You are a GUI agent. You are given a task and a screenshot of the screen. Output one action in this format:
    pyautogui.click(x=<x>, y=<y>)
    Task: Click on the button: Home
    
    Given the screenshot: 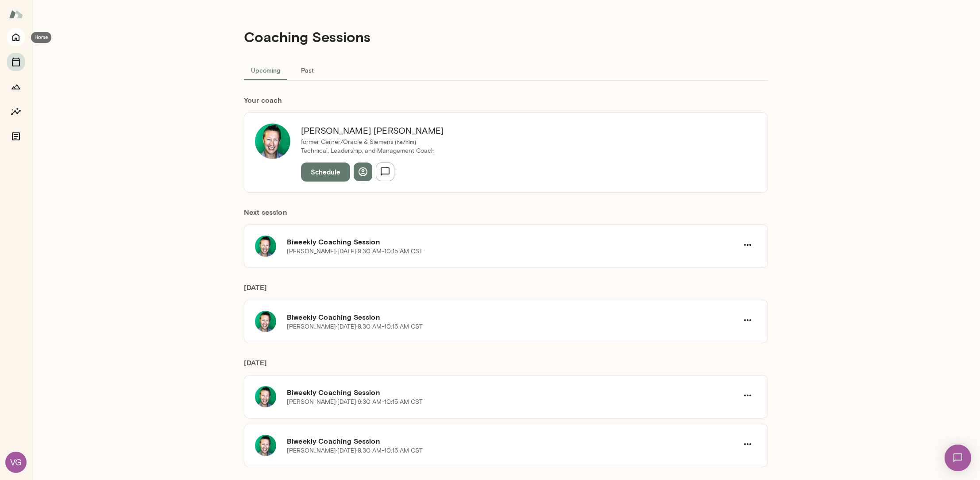 What is the action you would take?
    pyautogui.click(x=16, y=37)
    